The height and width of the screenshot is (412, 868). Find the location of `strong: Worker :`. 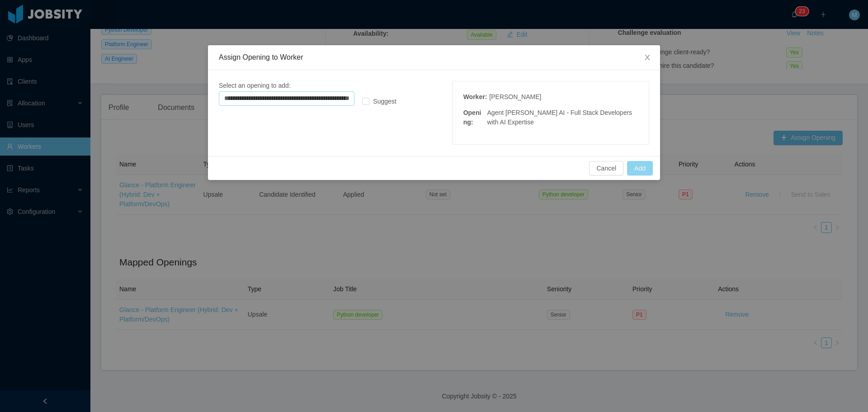

strong: Worker : is located at coordinates (475, 97).